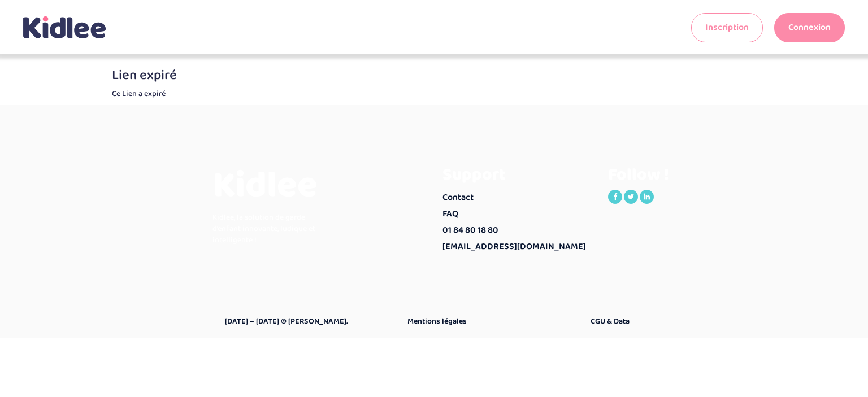 This screenshot has height=397, width=868. Describe the element at coordinates (434, 75) in the screenshot. I see `h3: Lien expiré` at that location.